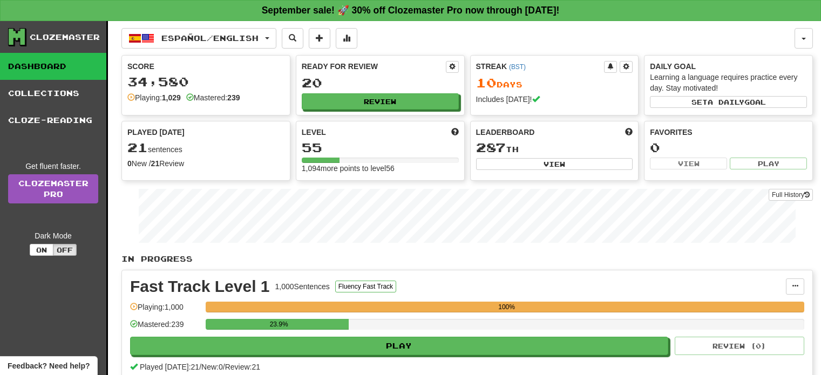 The width and height of the screenshot is (821, 375). Describe the element at coordinates (212, 367) in the screenshot. I see `span: New: 0` at that location.